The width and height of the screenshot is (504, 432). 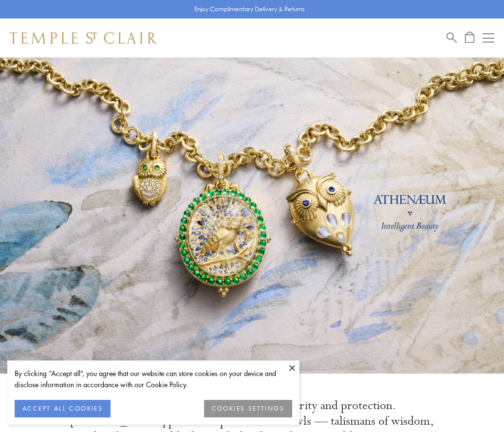 I want to click on a: Search, so click(x=451, y=38).